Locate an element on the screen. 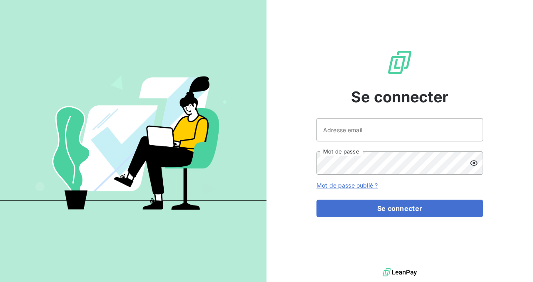  button: Se connecter is located at coordinates (400, 209).